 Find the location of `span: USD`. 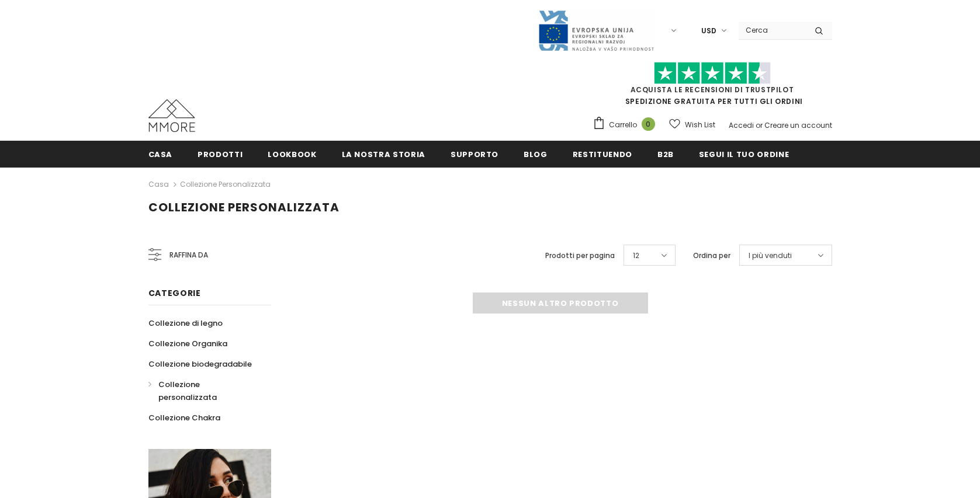

span: USD is located at coordinates (709, 31).